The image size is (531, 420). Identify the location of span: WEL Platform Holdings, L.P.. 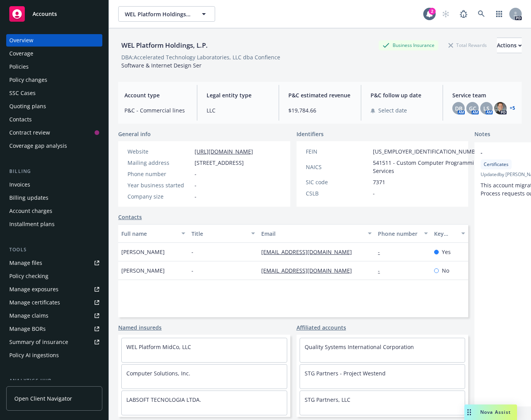
(158, 14).